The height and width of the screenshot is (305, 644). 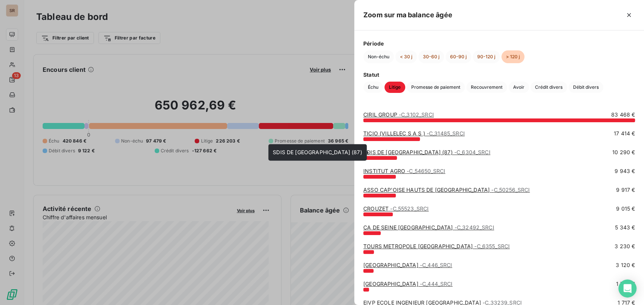 I want to click on span: - C_32492_SRCI, so click(x=474, y=227).